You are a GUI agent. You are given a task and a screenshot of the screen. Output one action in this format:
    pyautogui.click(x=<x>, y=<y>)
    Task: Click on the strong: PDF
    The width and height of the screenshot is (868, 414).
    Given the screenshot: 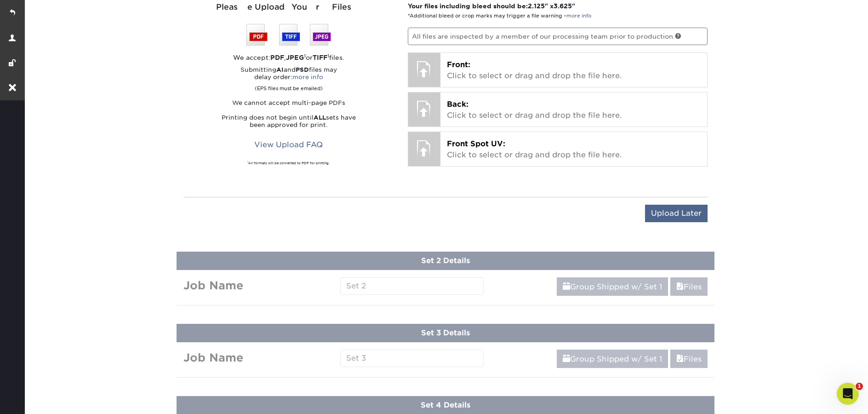 What is the action you would take?
    pyautogui.click(x=277, y=58)
    